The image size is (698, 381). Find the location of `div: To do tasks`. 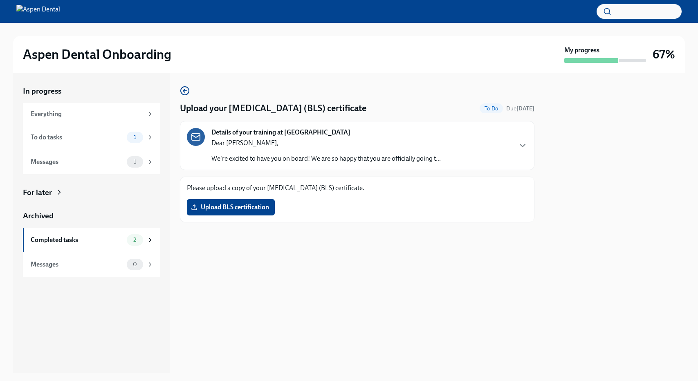

div: To do tasks is located at coordinates (77, 137).